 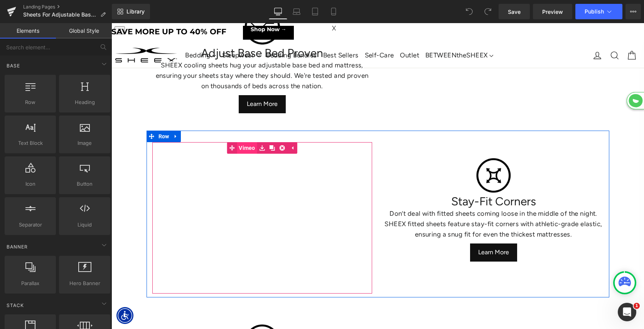 I want to click on font: X, so click(x=223, y=5).